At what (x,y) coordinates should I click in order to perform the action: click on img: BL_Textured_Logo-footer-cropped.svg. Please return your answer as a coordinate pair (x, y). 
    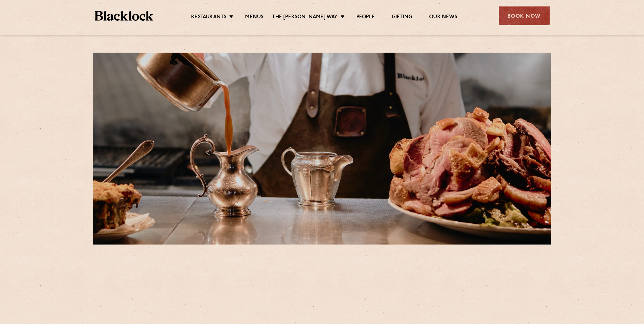
    Looking at the image, I should click on (124, 16).